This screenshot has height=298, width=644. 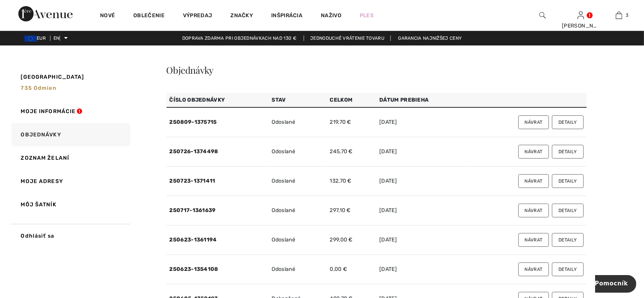 What do you see at coordinates (193, 210) in the screenshot?
I see `a: 250717-1361639` at bounding box center [193, 210].